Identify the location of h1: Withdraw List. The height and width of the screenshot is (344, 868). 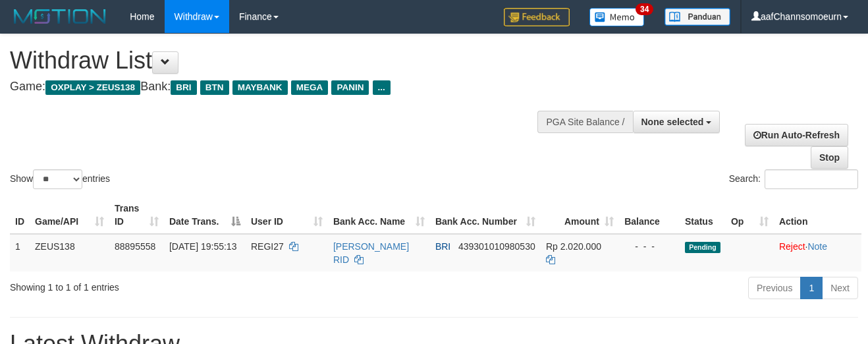
(288, 61).